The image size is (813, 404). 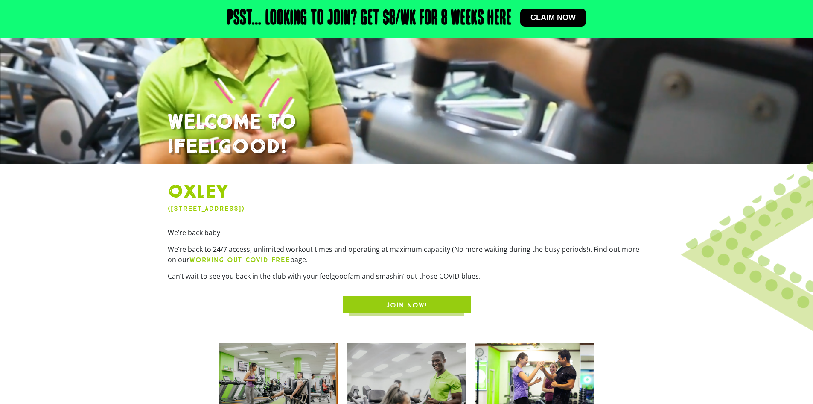 What do you see at coordinates (407, 276) in the screenshot?
I see `p: Can’t wait to see you back in the club with your feelgoodfam and smashin’ out those COVID blues.` at bounding box center [407, 276].